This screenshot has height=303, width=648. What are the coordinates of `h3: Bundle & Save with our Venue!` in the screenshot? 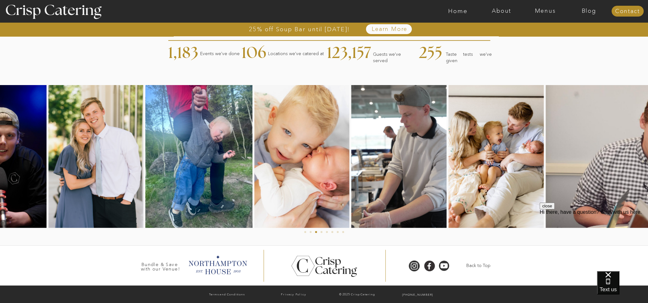 It's located at (161, 265).